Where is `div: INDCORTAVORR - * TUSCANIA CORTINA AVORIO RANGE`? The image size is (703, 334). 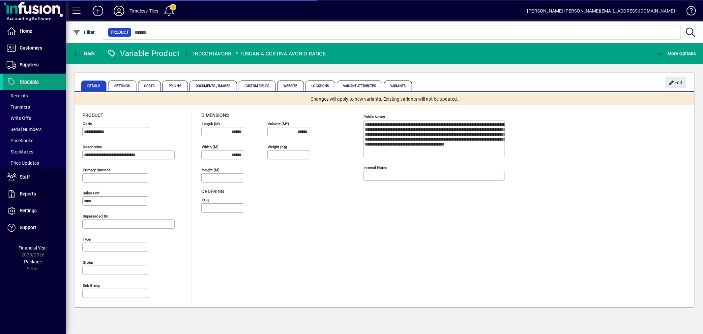 div: INDCORTAVORR - * TUSCANIA CORTINA AVORIO RANGE is located at coordinates (260, 54).